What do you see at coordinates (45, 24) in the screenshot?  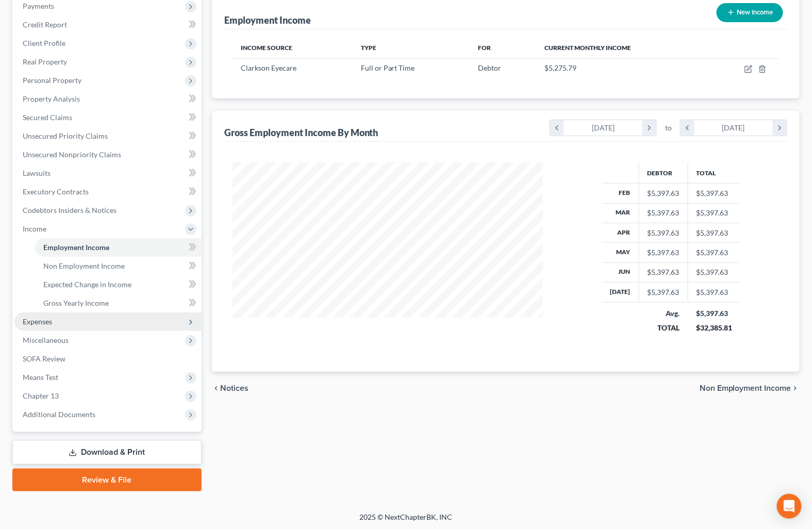 I see `span: Credit Report` at bounding box center [45, 24].